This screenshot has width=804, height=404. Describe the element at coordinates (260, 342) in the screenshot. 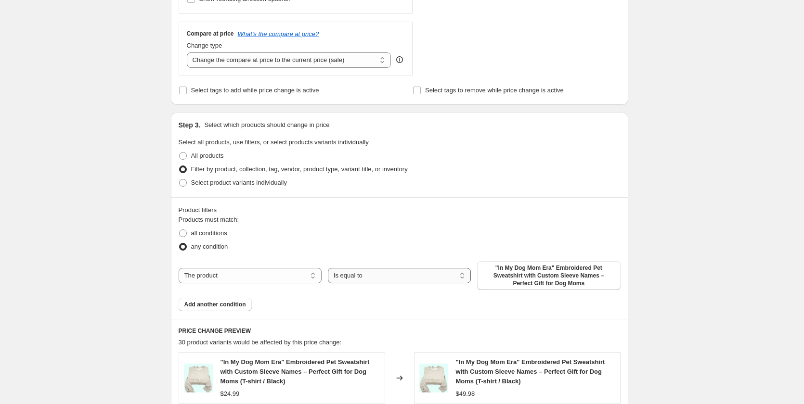

I see `span: 30 product variants would be affected by this price change:` at that location.